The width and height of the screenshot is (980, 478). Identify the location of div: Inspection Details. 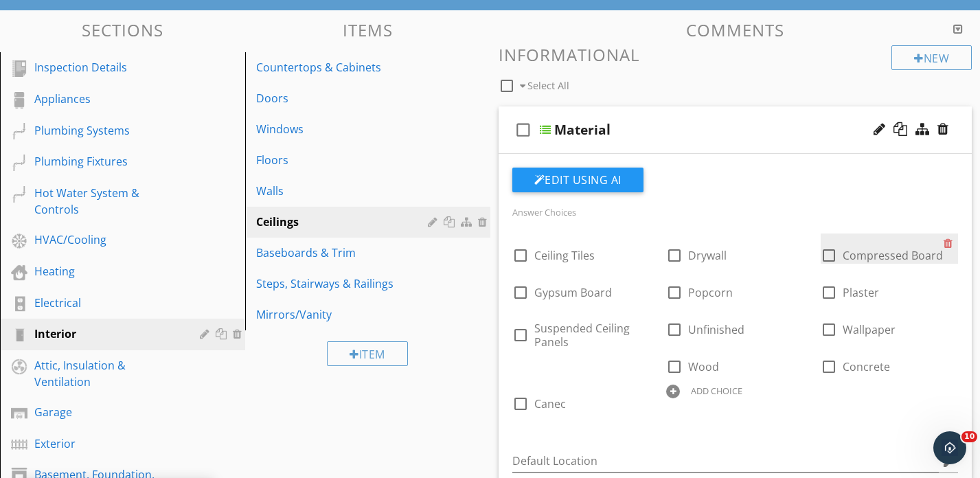
(107, 67).